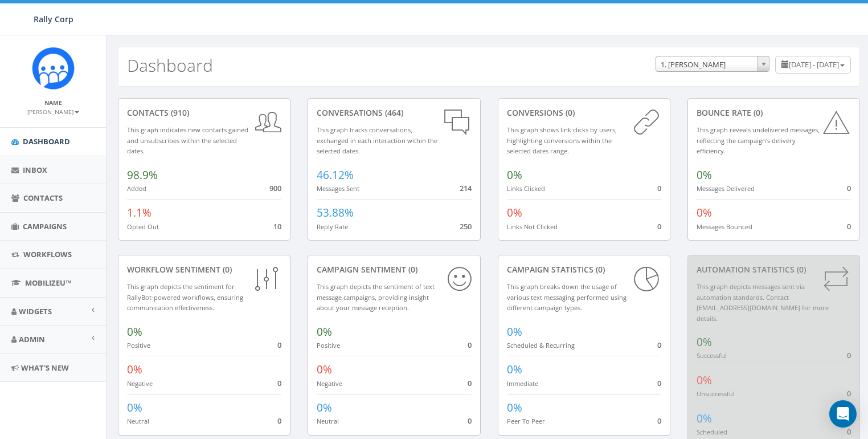 The height and width of the screenshot is (439, 868). Describe the element at coordinates (204, 113) in the screenshot. I see `div: contacts` at that location.